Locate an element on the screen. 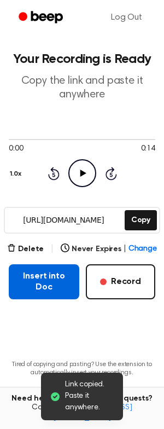  a: Beep is located at coordinates (42, 18).